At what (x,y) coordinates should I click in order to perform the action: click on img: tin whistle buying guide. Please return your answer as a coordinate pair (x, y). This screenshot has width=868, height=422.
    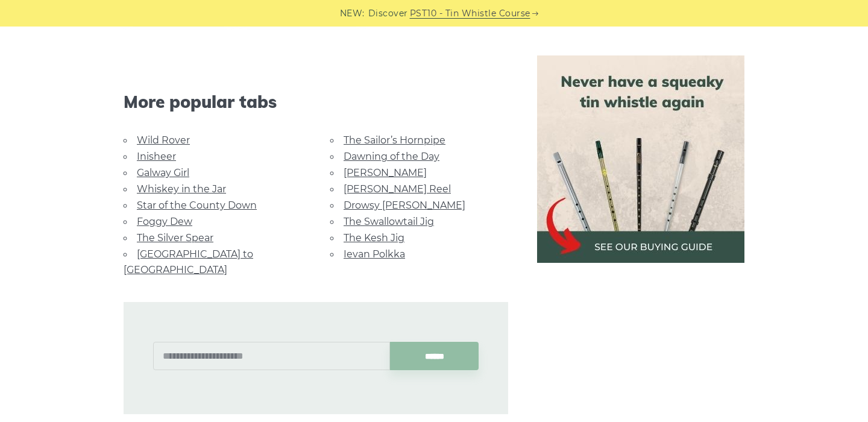
    Looking at the image, I should click on (641, 159).